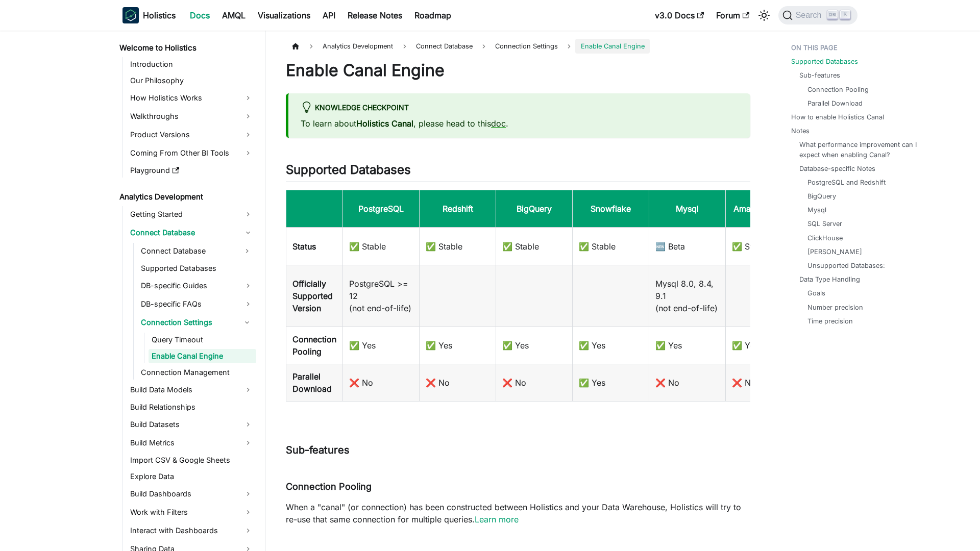  I want to click on a: Number precision, so click(835, 307).